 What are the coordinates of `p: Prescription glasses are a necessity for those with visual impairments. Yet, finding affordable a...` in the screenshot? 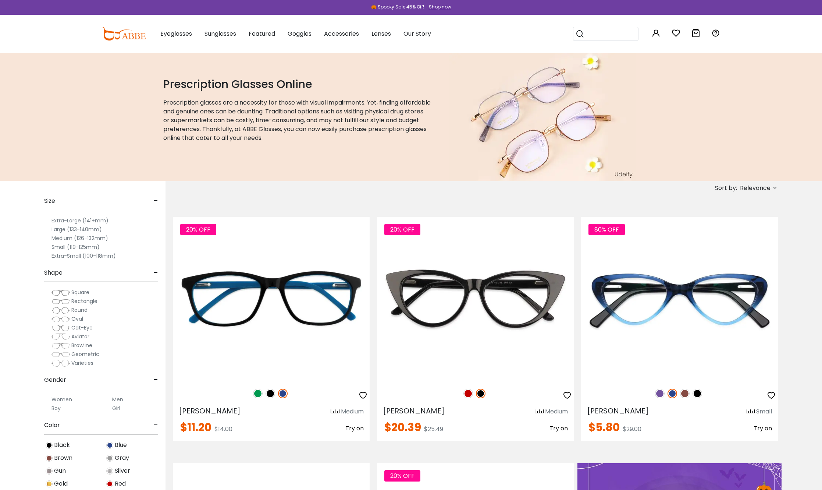 It's located at (297, 120).